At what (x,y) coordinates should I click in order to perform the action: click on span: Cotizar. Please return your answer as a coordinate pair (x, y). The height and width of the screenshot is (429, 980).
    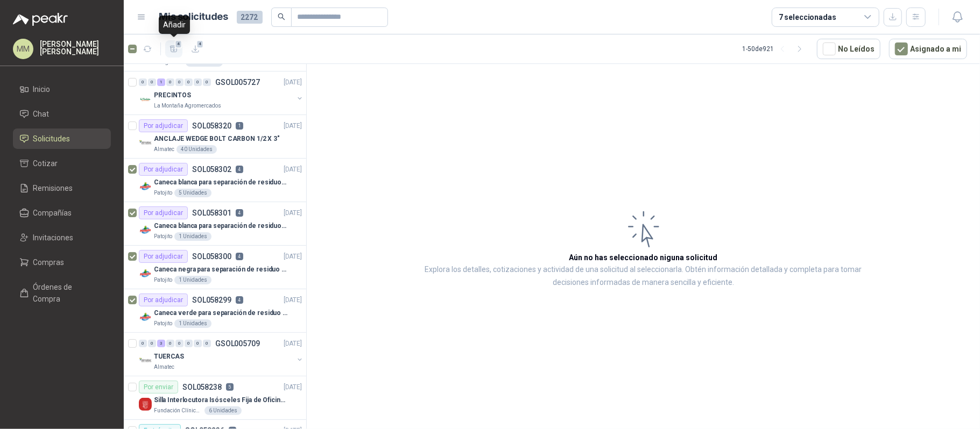
    Looking at the image, I should click on (46, 164).